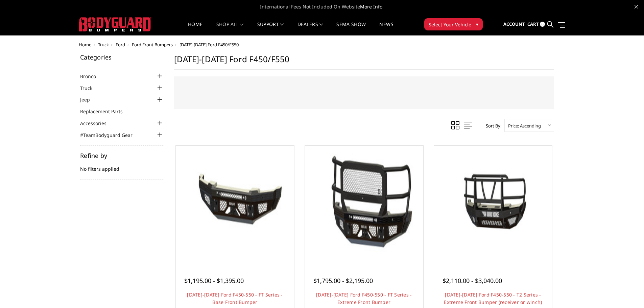 The height and width of the screenshot is (308, 644). I want to click on a: 2023-2025 Ford F450-550 - FT Series - Extreme Front Bumper 2023-2025 Ford F450-550 - FT Series - ..., so click(364, 205).